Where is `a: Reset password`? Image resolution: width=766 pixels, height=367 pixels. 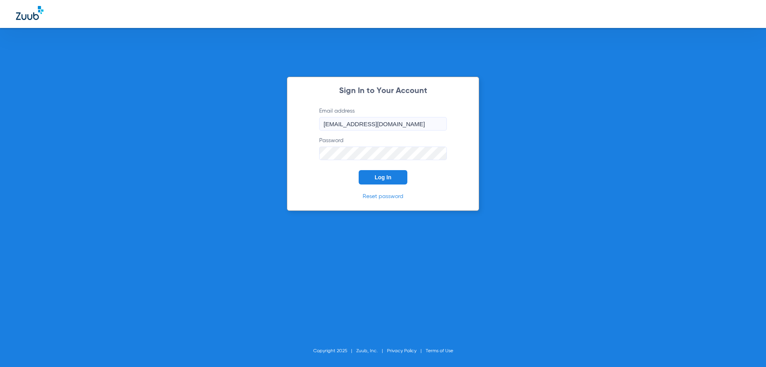
a: Reset password is located at coordinates (383, 196).